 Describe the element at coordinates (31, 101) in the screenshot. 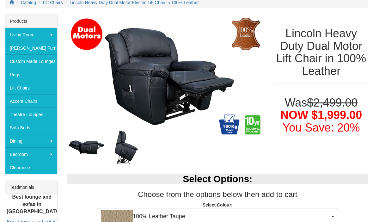

I see `a: Accent Chairs` at that location.